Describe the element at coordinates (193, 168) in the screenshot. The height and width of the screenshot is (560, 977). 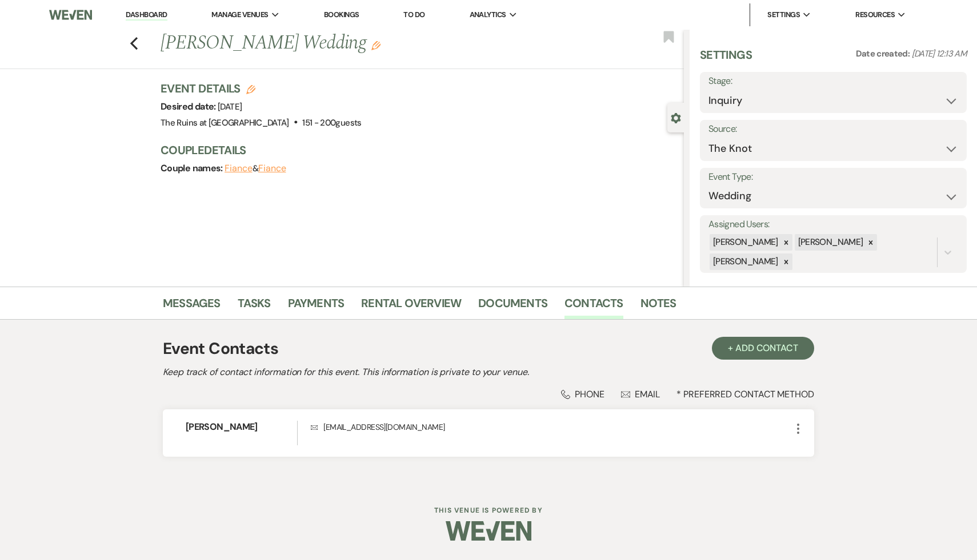
I see `span: Couple names:` at that location.